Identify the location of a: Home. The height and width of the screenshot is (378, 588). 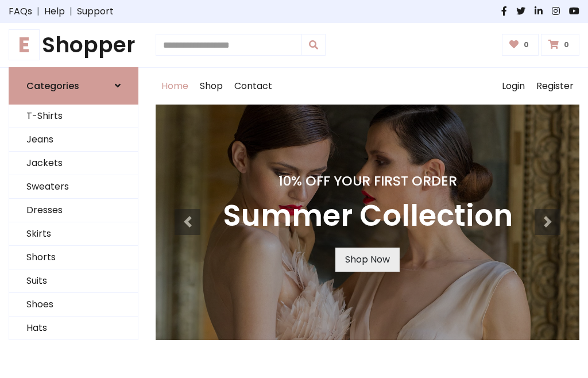
(174, 86).